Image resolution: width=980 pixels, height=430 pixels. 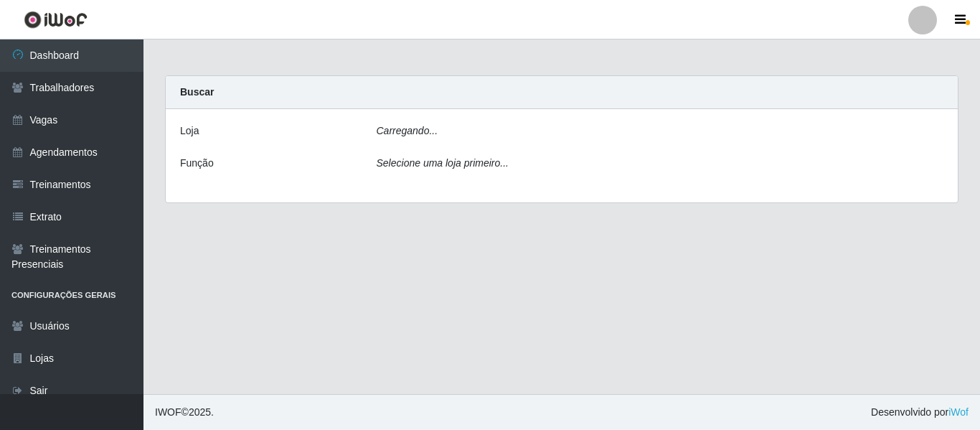 I want to click on strong: Buscar, so click(x=197, y=92).